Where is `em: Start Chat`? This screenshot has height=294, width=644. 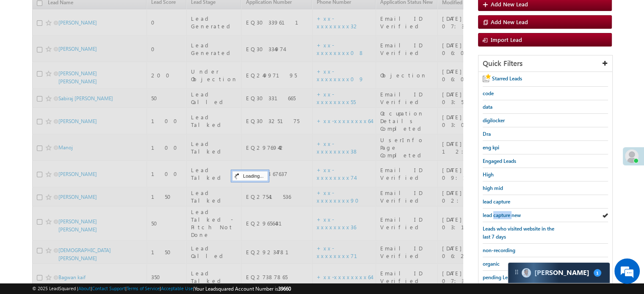 em: Start Chat is located at coordinates (134, 235).